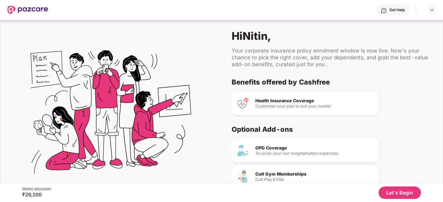  What do you see at coordinates (243, 103) in the screenshot?
I see `img: Health Insurance Coverage` at bounding box center [243, 103].